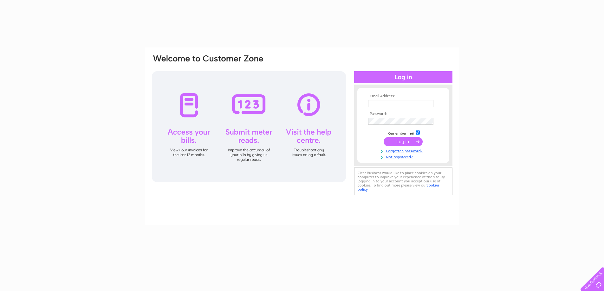 Image resolution: width=604 pixels, height=291 pixels. Describe the element at coordinates (403, 181) in the screenshot. I see `div: Clear Business would like to place cookies on your computer to improve your experience of the sit...` at that location.